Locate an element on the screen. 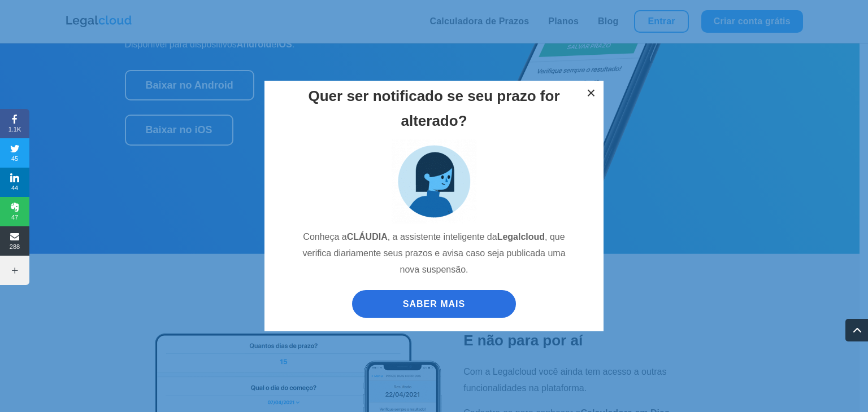 Image resolution: width=868 pixels, height=412 pixels. strong: CLÁUDIA is located at coordinates (368, 236).